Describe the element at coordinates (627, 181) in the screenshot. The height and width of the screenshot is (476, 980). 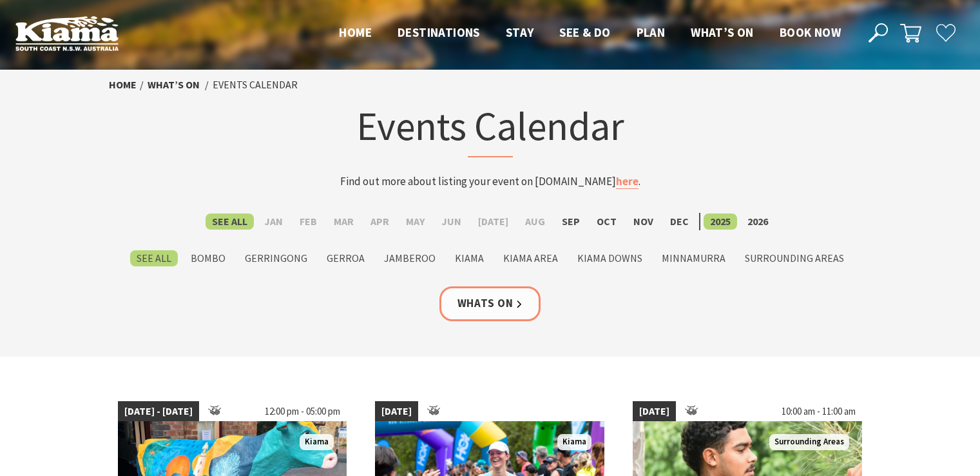
I see `a: here` at that location.